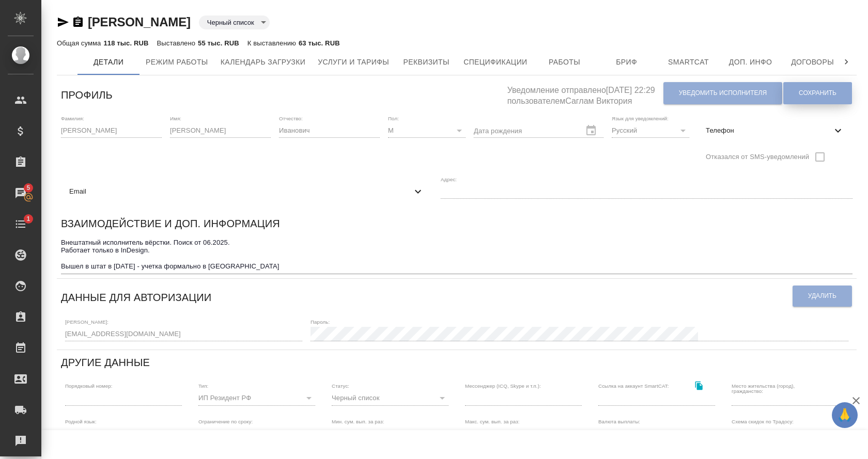  Describe the element at coordinates (817, 93) in the screenshot. I see `button: Сохранить` at that location.